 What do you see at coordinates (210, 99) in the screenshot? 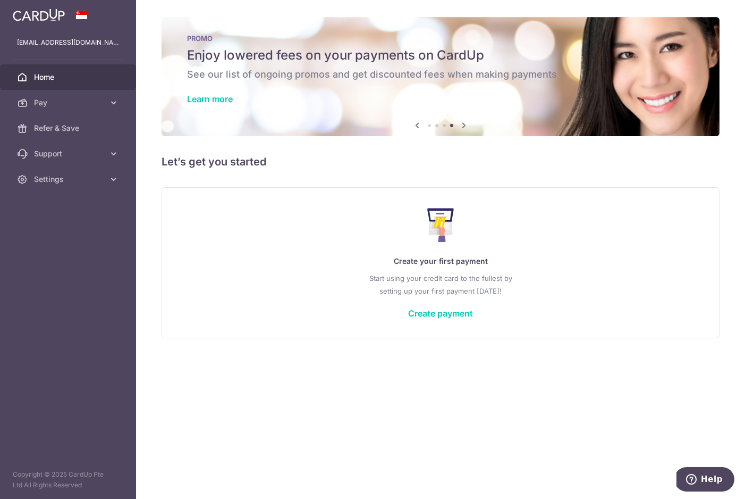
I see `a: Learn more` at bounding box center [210, 99].